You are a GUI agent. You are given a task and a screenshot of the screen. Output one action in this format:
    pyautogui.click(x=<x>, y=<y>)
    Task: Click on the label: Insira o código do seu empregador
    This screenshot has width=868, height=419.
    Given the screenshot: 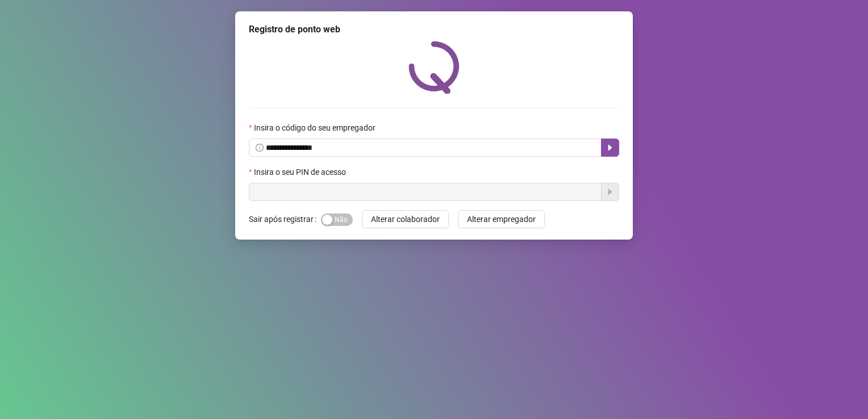 What is the action you would take?
    pyautogui.click(x=316, y=128)
    